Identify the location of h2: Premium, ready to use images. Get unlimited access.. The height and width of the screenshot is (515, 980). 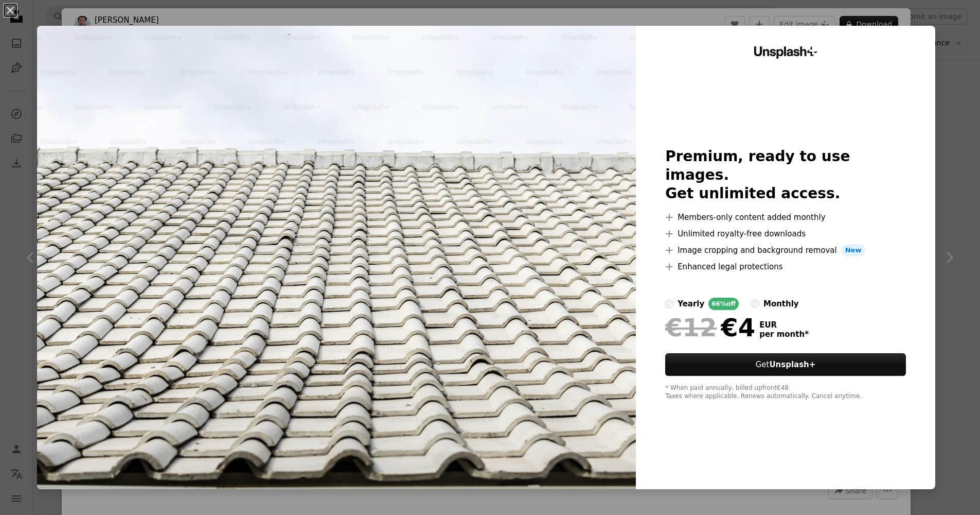
(786, 175).